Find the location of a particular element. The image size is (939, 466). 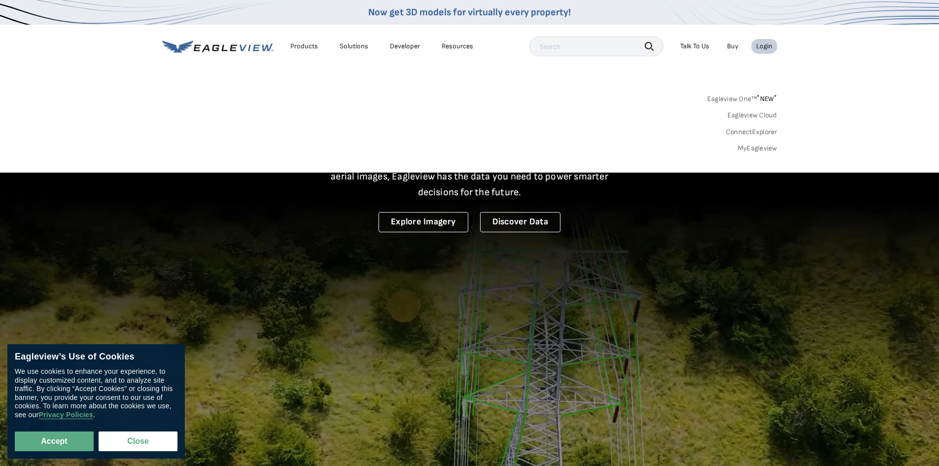

div: Login is located at coordinates (764, 46).